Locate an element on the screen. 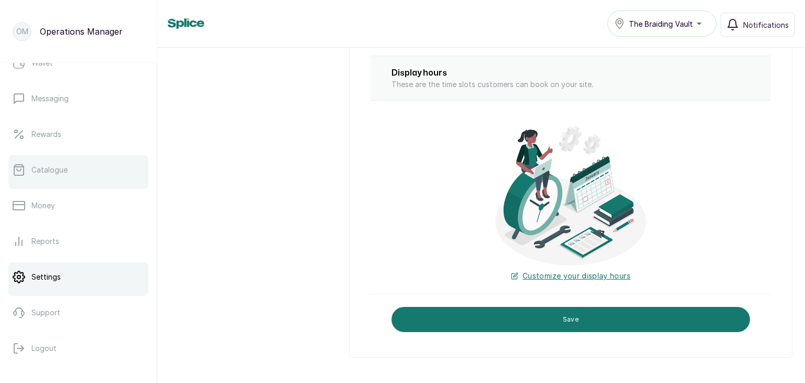 Image resolution: width=805 pixels, height=383 pixels. p: Catalogue is located at coordinates (49, 170).